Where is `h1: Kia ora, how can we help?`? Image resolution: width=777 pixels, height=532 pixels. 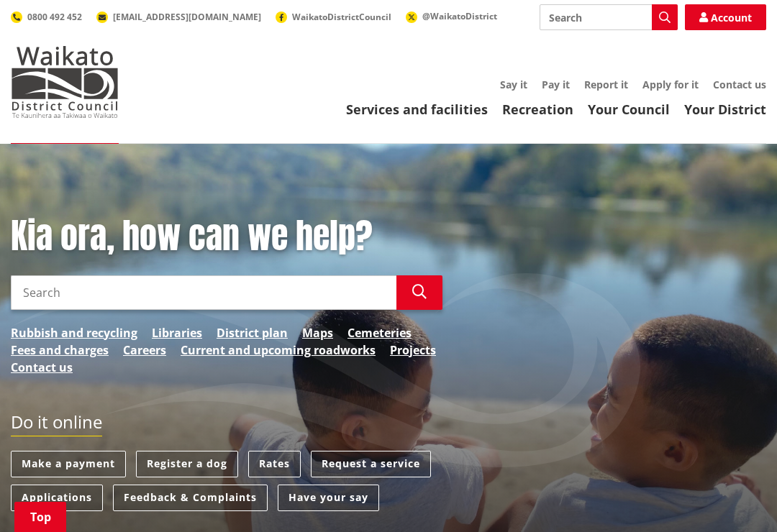 h1: Kia ora, how can we help? is located at coordinates (227, 237).